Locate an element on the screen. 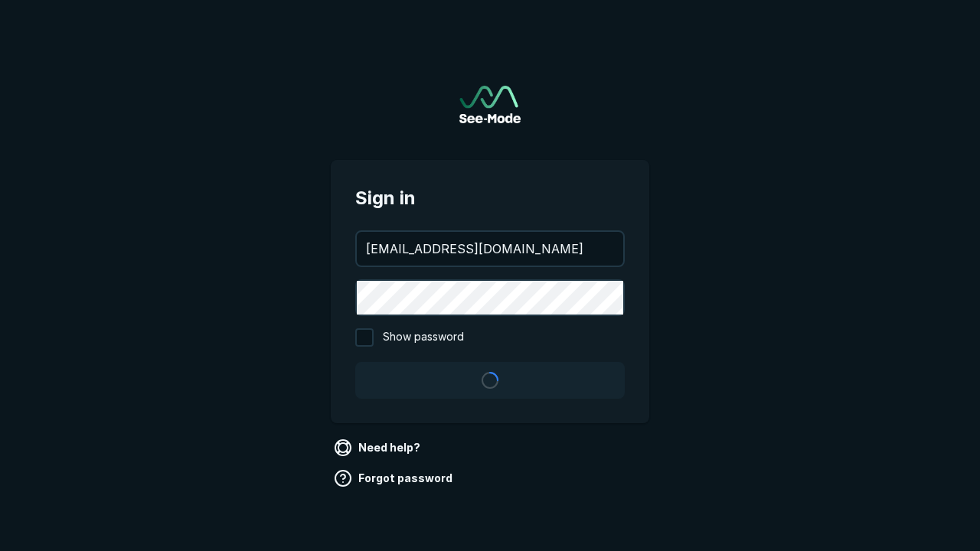 This screenshot has height=551, width=980. a: Forgot password is located at coordinates (394, 478).